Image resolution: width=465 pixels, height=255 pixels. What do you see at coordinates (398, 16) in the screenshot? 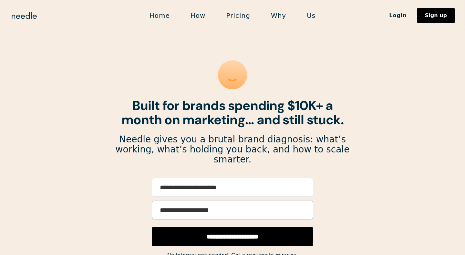
I see `a: Login` at bounding box center [398, 16].